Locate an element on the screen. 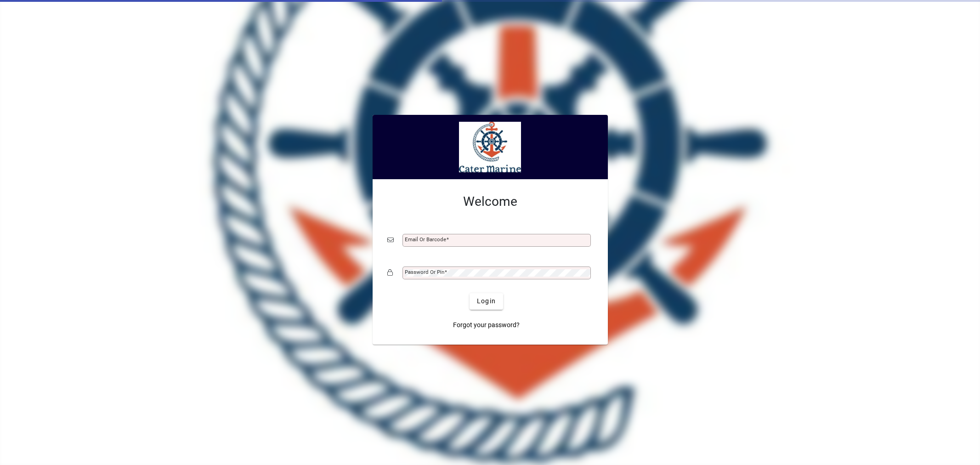 The image size is (980, 465). span: Forgot your password? is located at coordinates (486, 325).